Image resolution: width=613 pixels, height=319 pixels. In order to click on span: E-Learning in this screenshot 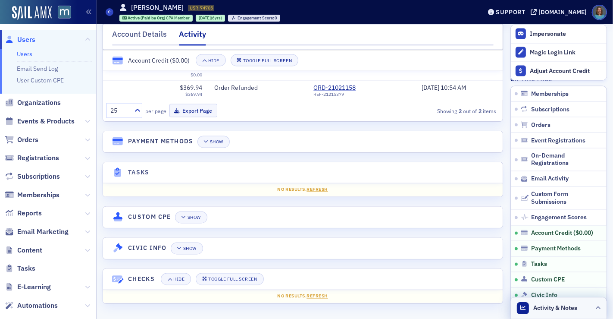, I will do `click(34, 287)`.